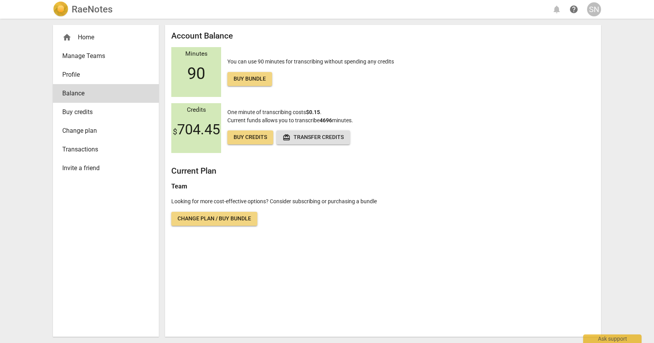 This screenshot has height=343, width=654. I want to click on div: SN, so click(594, 9).